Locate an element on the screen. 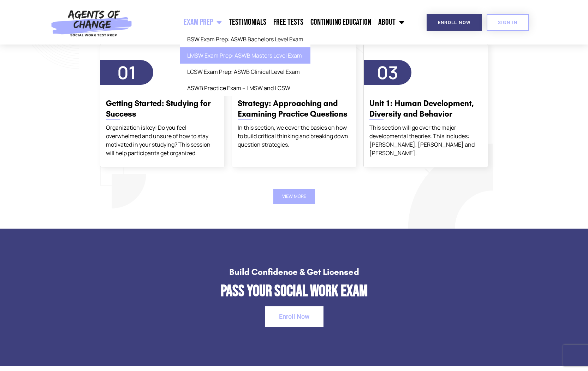 Image resolution: width=588 pixels, height=371 pixels. span: SIGN IN is located at coordinates (508, 22).